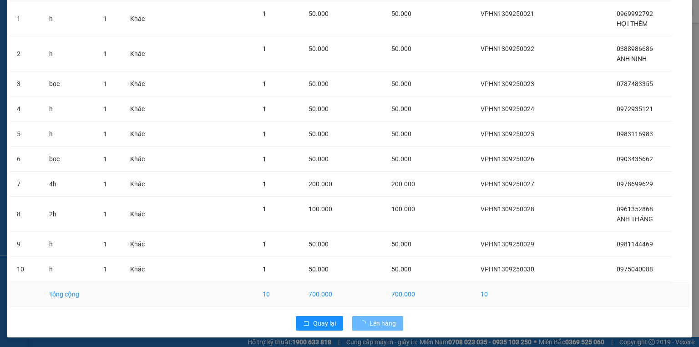 This screenshot has width=699, height=347. Describe the element at coordinates (635, 109) in the screenshot. I see `span: 0972935121` at that location.